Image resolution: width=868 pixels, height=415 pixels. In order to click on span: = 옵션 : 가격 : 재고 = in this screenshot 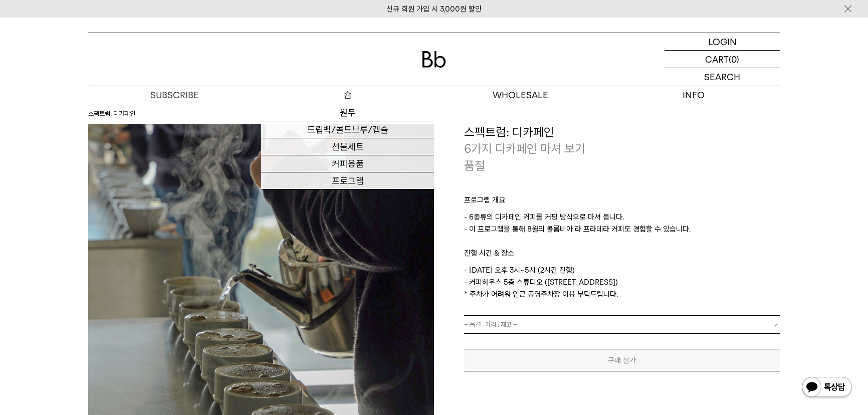, I will do `click(491, 324)`.